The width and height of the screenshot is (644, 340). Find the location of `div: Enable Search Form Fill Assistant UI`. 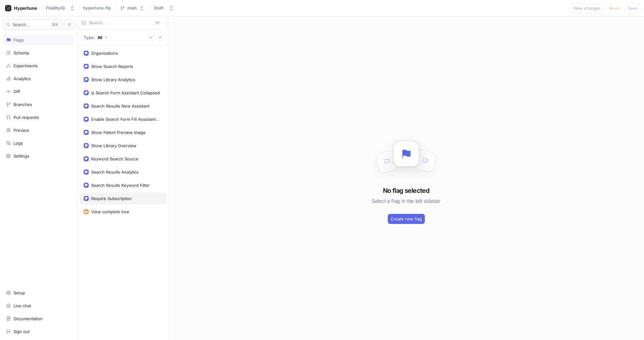

div: Enable Search Form Fill Assistant UI is located at coordinates (125, 119).